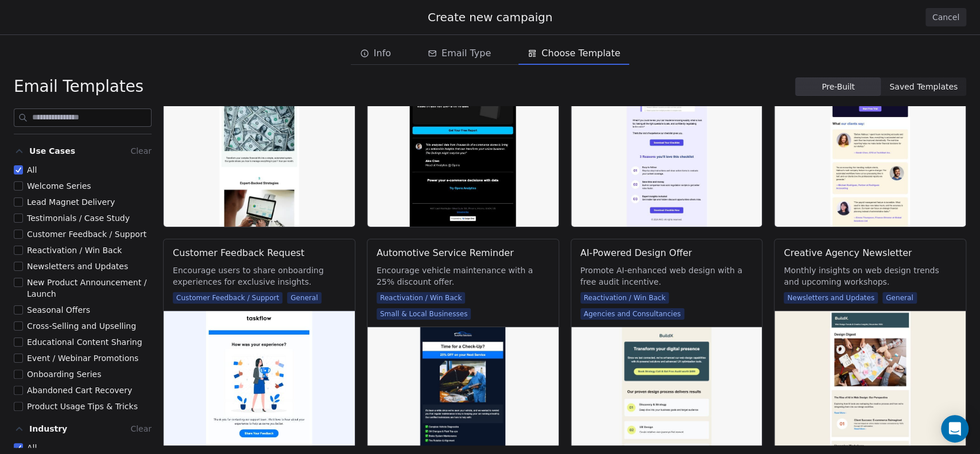  I want to click on span: Educational Content Sharing, so click(84, 342).